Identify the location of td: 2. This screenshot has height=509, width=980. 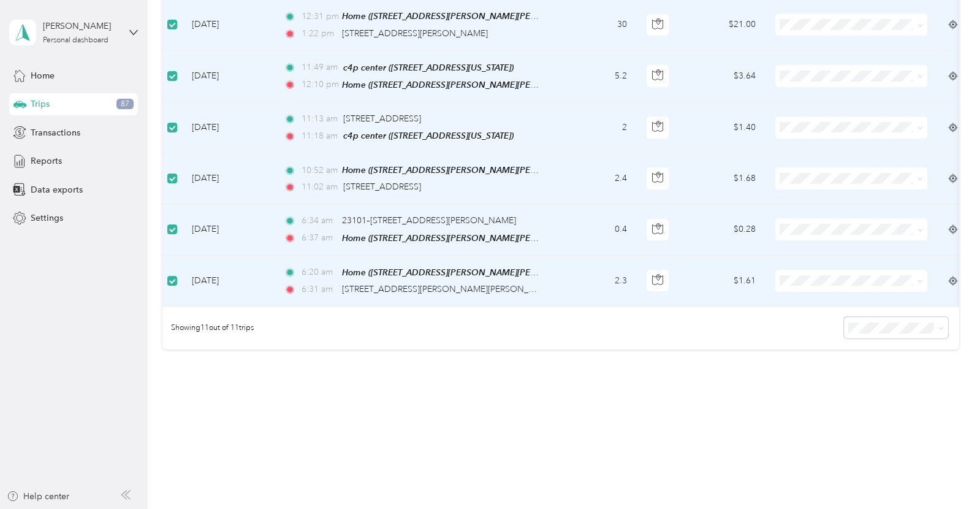
(596, 127).